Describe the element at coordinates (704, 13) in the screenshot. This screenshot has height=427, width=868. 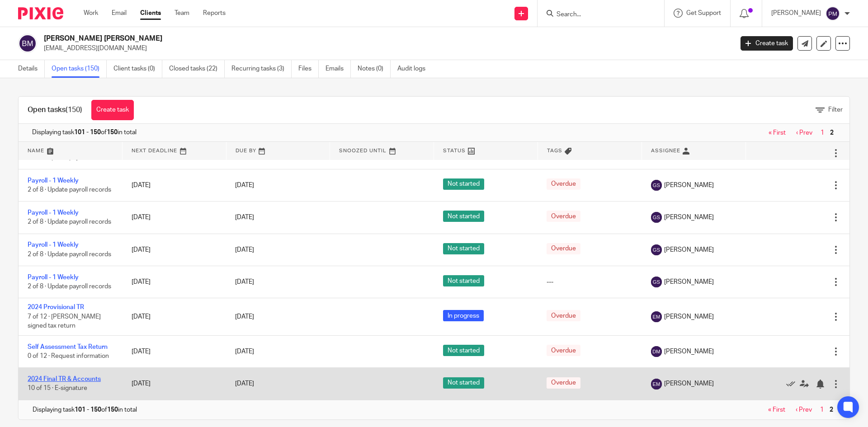
I see `span: Get Support` at that location.